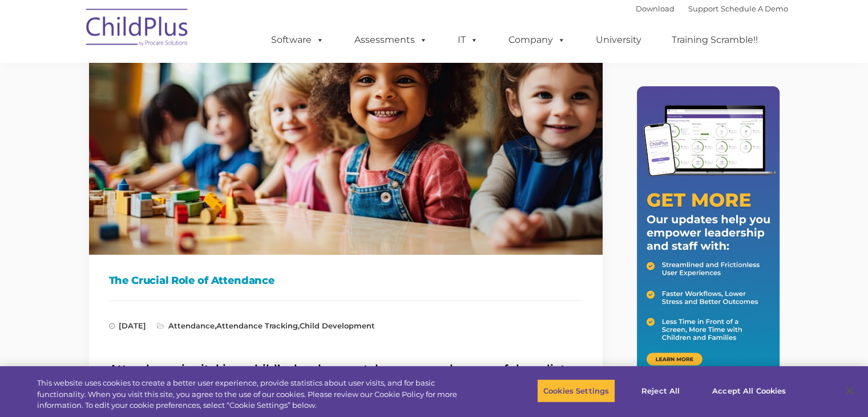 The width and height of the screenshot is (868, 417). What do you see at coordinates (576, 391) in the screenshot?
I see `button: Cookies Settings` at bounding box center [576, 391].